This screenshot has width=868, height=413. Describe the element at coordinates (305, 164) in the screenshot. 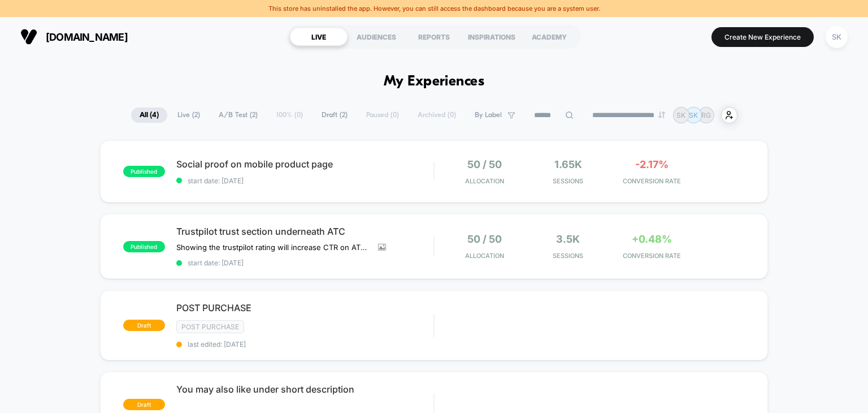

I see `span: Social proof on mobile product page` at that location.